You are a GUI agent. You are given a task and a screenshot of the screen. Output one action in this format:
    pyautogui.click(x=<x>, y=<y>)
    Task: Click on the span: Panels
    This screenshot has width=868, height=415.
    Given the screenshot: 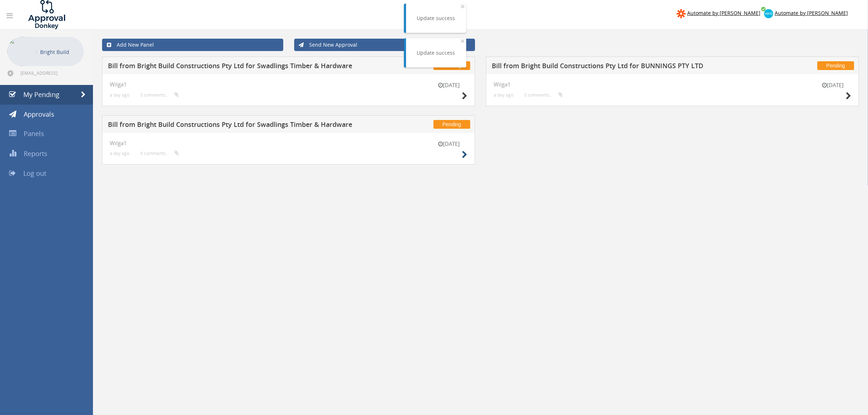 What is the action you would take?
    pyautogui.click(x=34, y=134)
    